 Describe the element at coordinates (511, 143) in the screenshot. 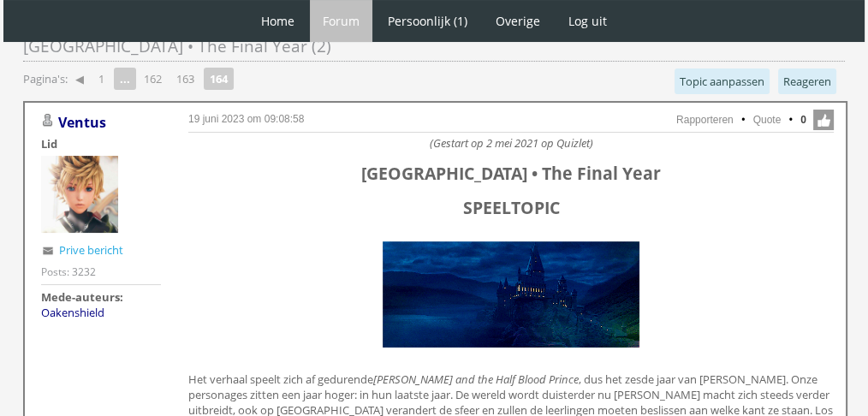

I see `i: (Gestart op 2 mei 2021 op Quizlet)` at that location.